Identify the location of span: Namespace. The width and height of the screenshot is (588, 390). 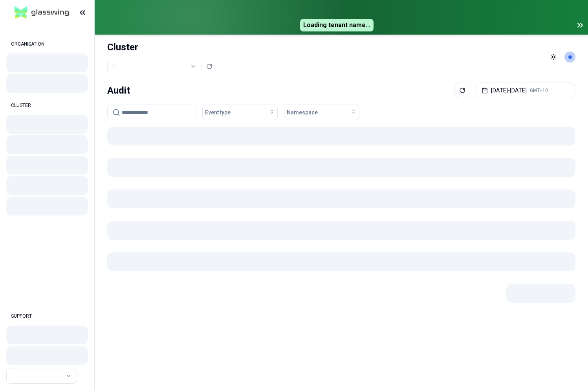
(302, 113).